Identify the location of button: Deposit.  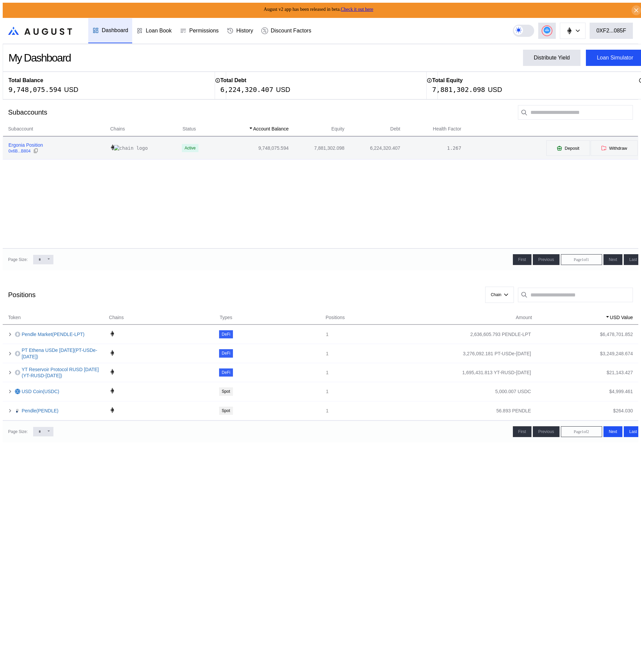
(568, 148).